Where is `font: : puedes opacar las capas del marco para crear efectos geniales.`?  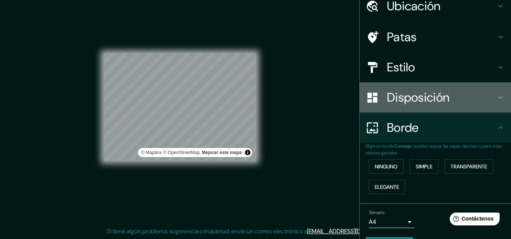 font: : puedes opacar las capas del marco para crear efectos geniales. is located at coordinates (434, 150).